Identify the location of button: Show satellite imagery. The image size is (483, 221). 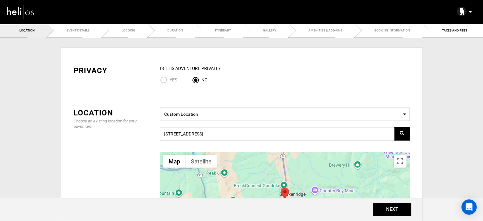
(201, 161).